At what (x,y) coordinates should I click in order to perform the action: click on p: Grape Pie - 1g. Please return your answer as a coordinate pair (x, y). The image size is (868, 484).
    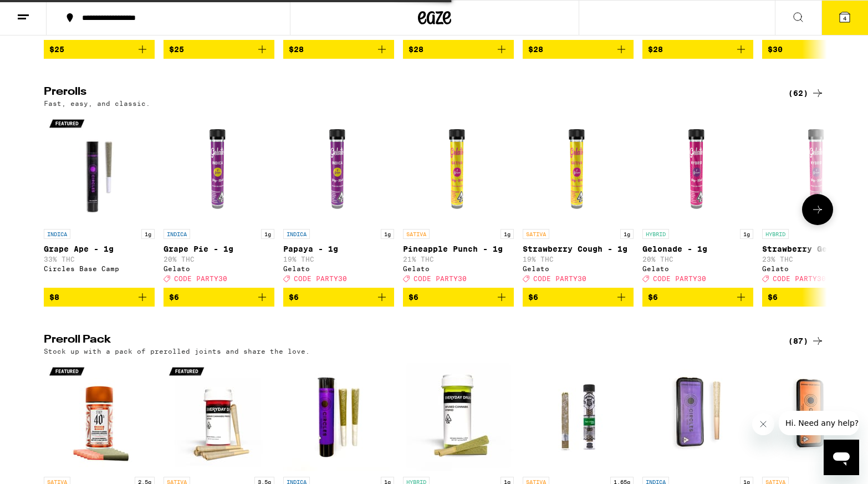
    Looking at the image, I should click on (219, 249).